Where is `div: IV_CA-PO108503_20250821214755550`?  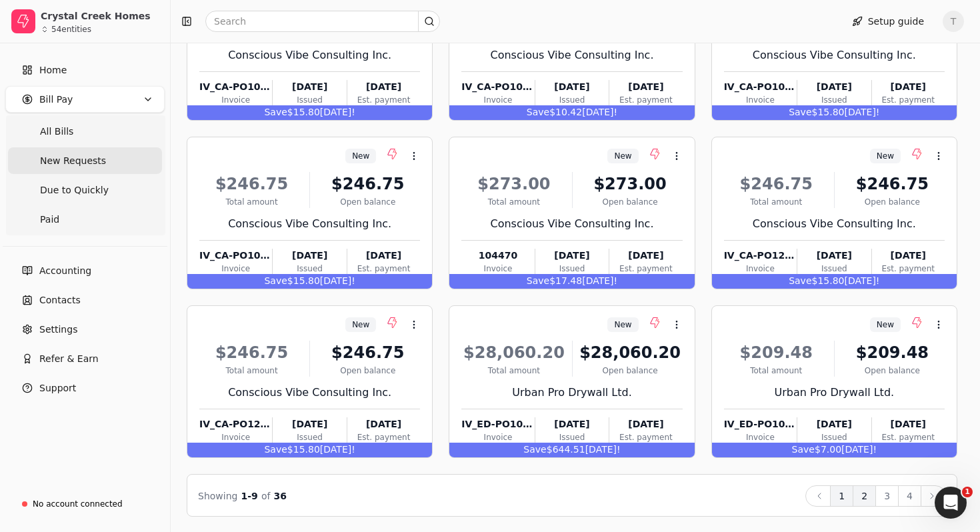
div: IV_CA-PO108503_20250821214755550 is located at coordinates (761, 87).